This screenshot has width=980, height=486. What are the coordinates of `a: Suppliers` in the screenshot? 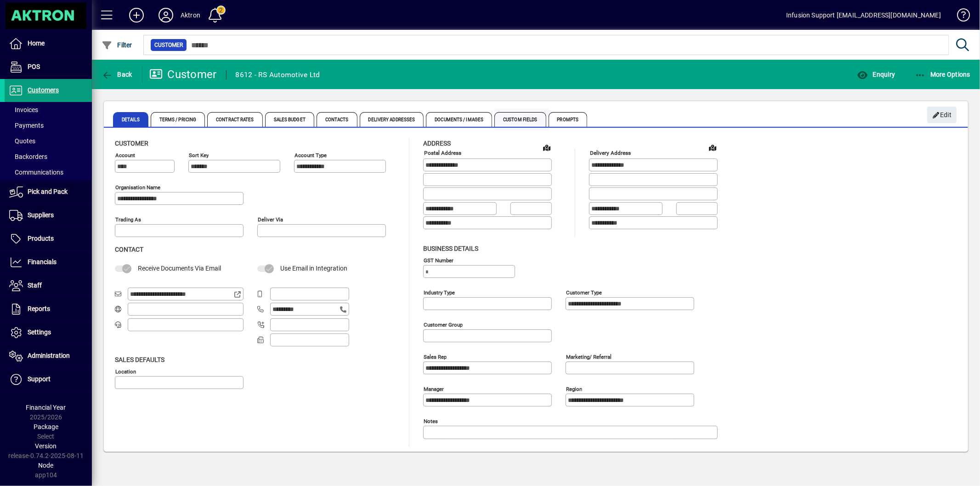 It's located at (48, 216).